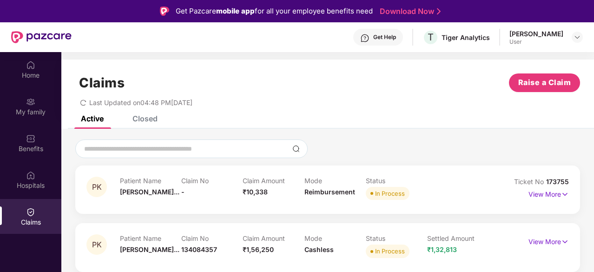  I want to click on img: svg+xml;base64,PHN2ZyBpZD0iRHJvcGRvd24tMzJ4MzIiIHhtbG5zPSJodHRwOi8vd3d3LnczLm9yZy8yMDAwL3N2ZyIgd2..., so click(577, 37).